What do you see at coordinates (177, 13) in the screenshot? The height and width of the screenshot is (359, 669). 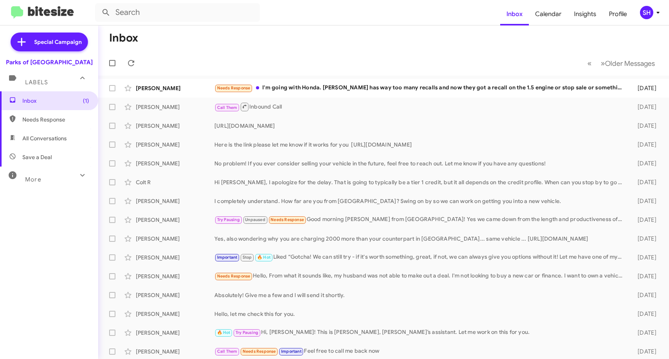 I see `input: Search` at bounding box center [177, 13].